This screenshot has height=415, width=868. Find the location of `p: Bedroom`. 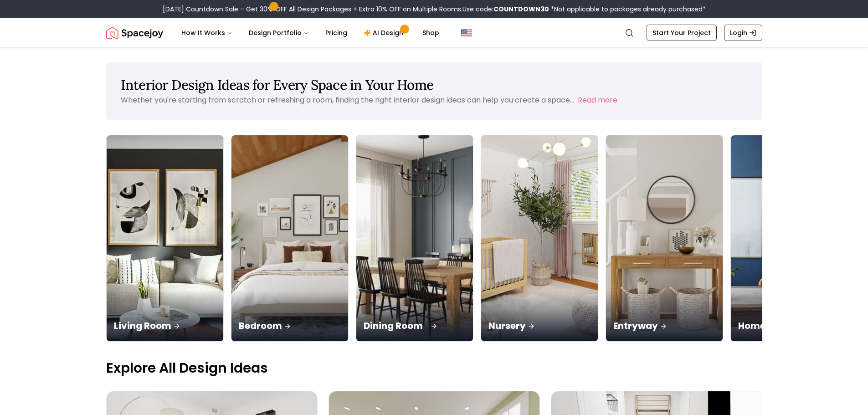

p: Bedroom is located at coordinates (290, 326).